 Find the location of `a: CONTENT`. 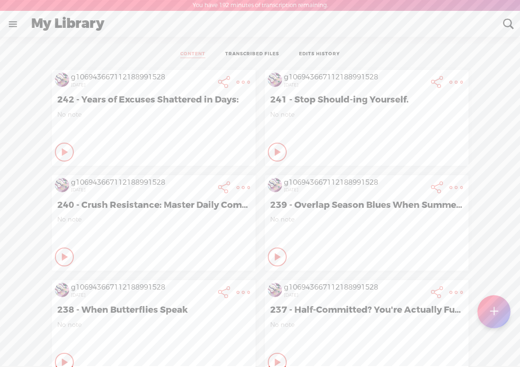

a: CONTENT is located at coordinates (192, 54).